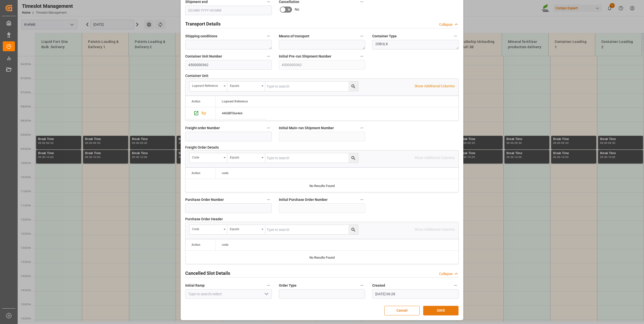 Image resolution: width=644 pixels, height=324 pixels. Describe the element at coordinates (362, 36) in the screenshot. I see `button: Means of transport` at that location.